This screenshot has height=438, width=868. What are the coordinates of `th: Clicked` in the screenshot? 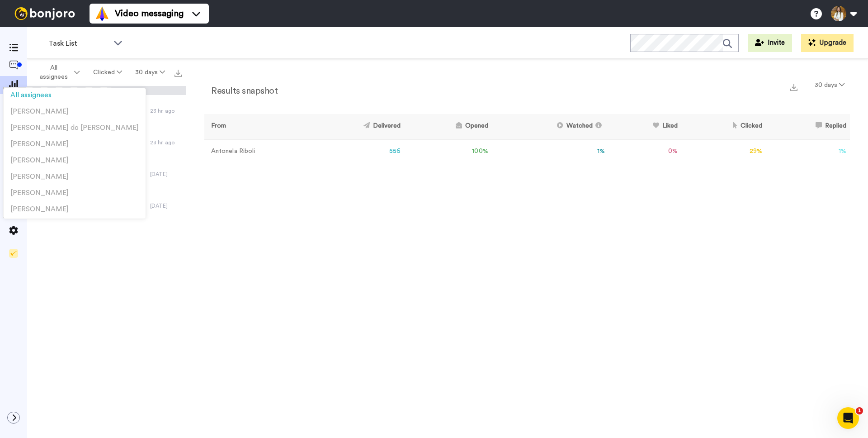 It's located at (723, 126).